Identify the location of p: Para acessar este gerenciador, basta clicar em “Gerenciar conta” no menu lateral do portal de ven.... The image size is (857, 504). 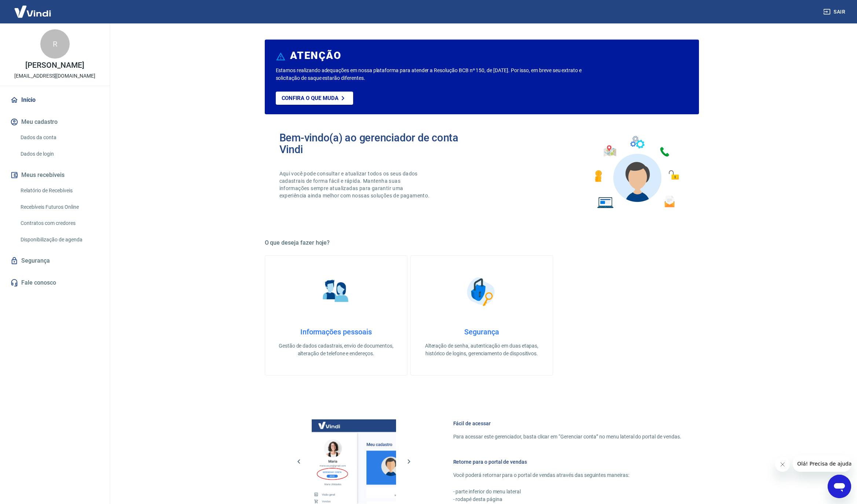
(567, 437).